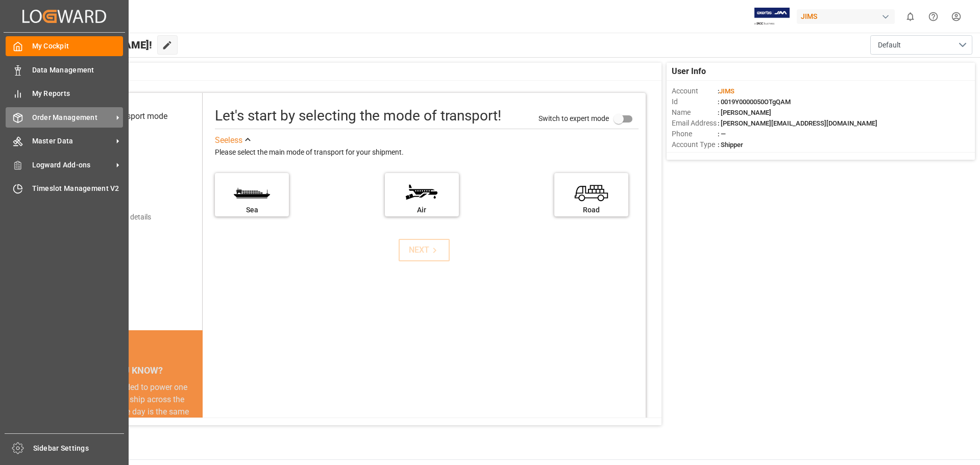  I want to click on a: Data Management, so click(64, 69).